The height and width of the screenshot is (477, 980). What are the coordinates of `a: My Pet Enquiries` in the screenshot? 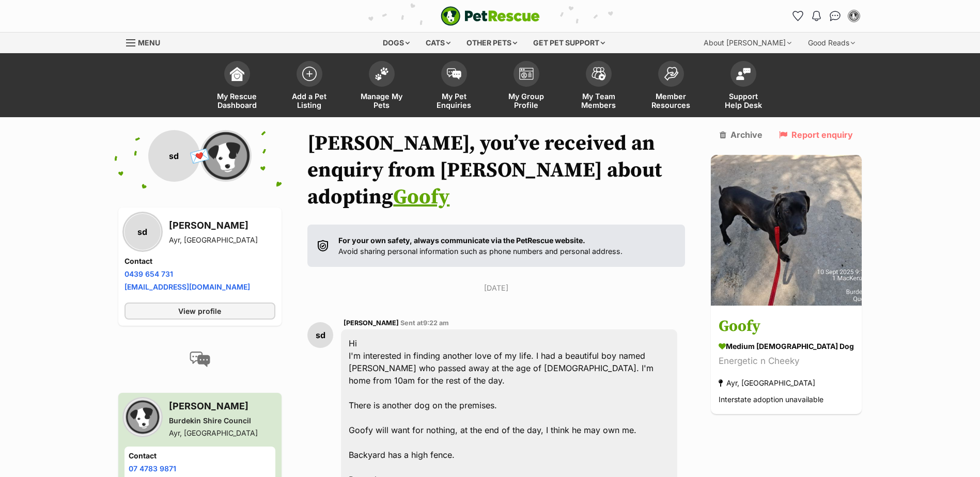 It's located at (454, 86).